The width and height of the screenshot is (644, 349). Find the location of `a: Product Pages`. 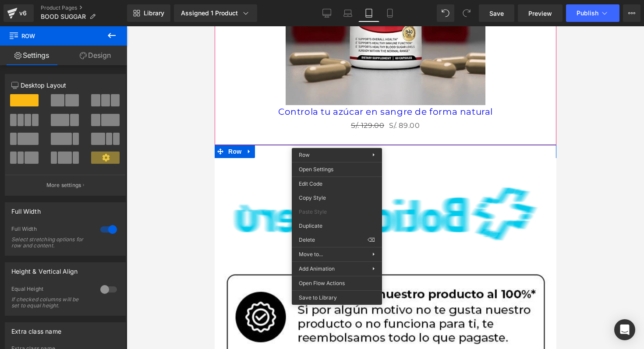

a: Product Pages is located at coordinates (84, 8).